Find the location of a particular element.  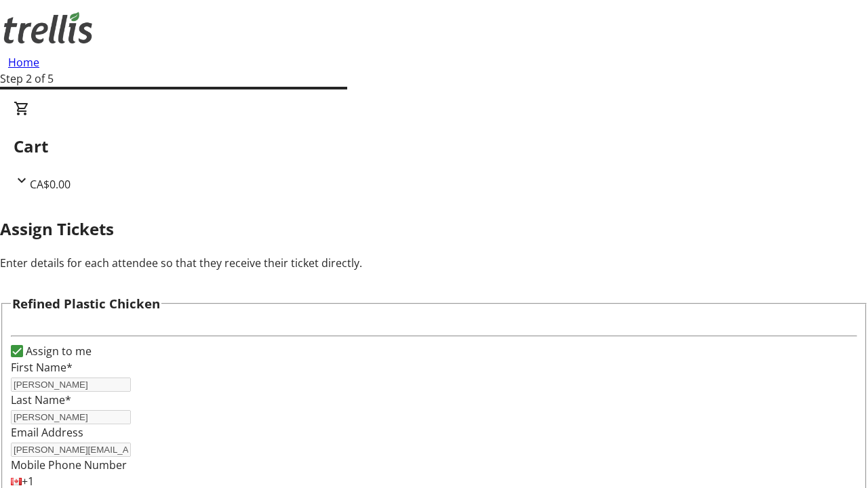

div: CartCA$0.00 is located at coordinates (434, 146).